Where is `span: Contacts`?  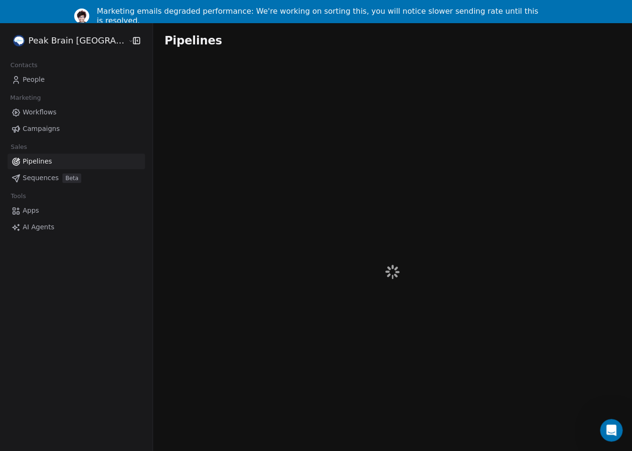 span: Contacts is located at coordinates (24, 65).